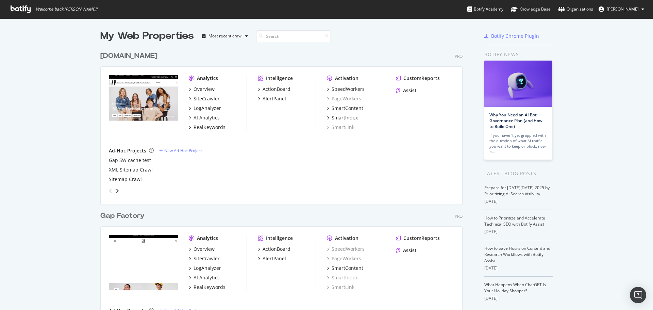 Image resolution: width=653 pixels, height=310 pixels. I want to click on div: Gap Factory, so click(122, 216).